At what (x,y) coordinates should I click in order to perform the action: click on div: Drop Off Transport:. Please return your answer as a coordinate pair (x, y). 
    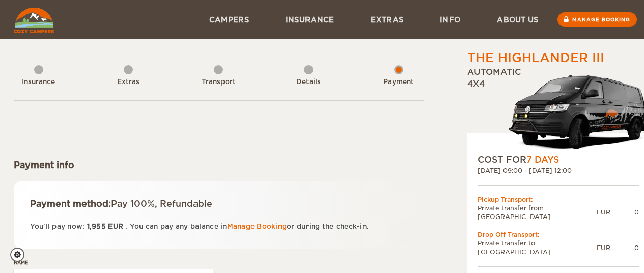
    Looking at the image, I should click on (558, 235).